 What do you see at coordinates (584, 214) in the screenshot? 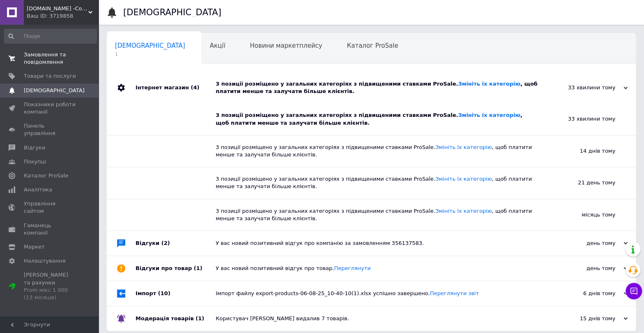
I see `div: місяць тому` at bounding box center [584, 214].